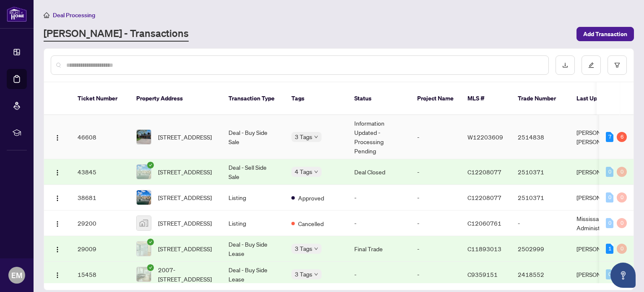 This screenshot has height=292, width=644. Describe the element at coordinates (617, 65) in the screenshot. I see `span: filter` at that location.